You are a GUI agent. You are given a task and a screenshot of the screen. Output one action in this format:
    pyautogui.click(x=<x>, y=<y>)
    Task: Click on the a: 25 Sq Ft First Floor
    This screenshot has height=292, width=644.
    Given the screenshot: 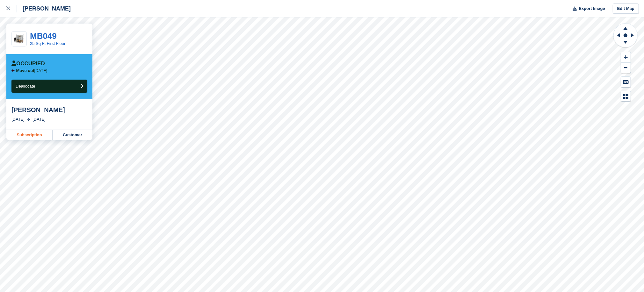 What is the action you would take?
    pyautogui.click(x=48, y=43)
    